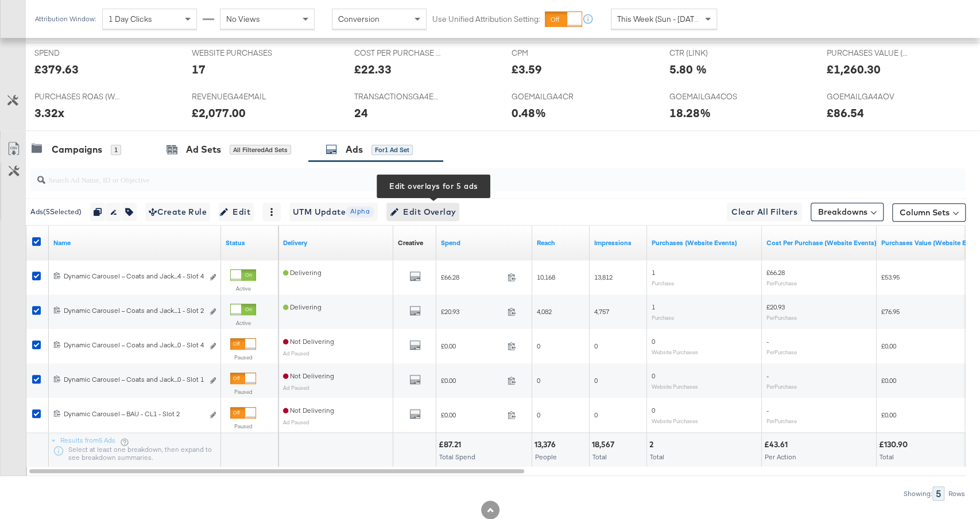  What do you see at coordinates (411, 243) in the screenshot?
I see `div: Creative` at bounding box center [411, 243].